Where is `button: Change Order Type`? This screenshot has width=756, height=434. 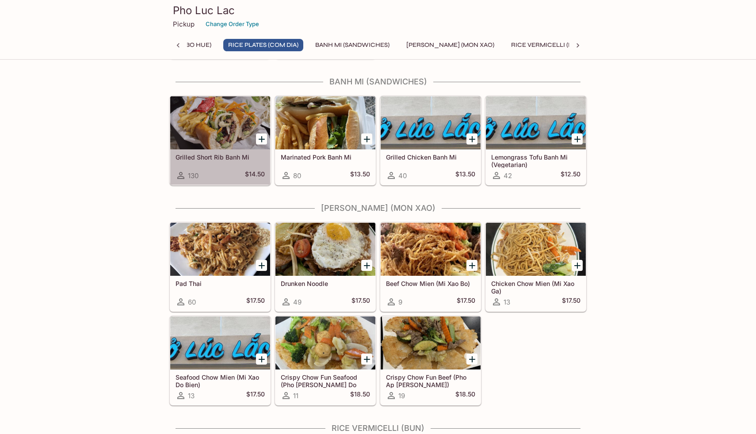
button: Change Order Type is located at coordinates (232, 24).